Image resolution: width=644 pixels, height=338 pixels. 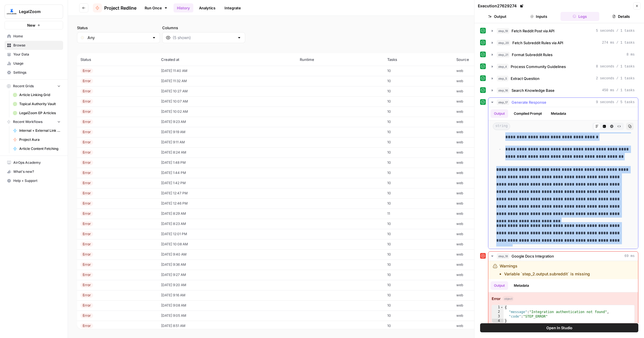 I want to click on button: Inputs, so click(x=539, y=16).